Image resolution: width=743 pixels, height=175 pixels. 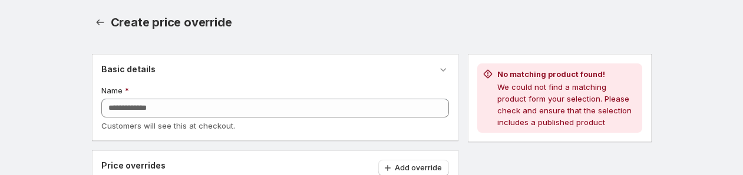 What do you see at coordinates (112, 91) in the screenshot?
I see `span: Name` at bounding box center [112, 91].